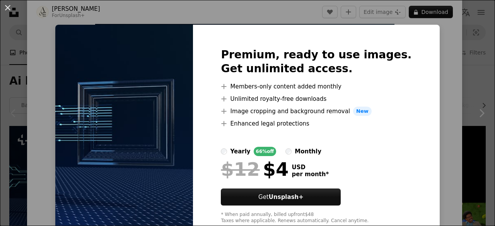  I want to click on li: Enhanced legal protections, so click(316, 124).